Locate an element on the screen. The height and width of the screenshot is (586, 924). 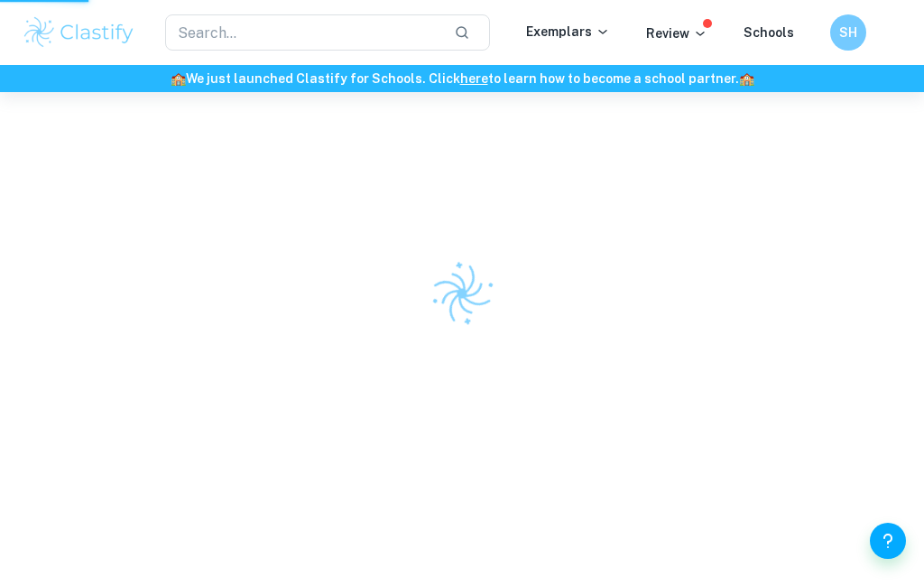
p: Exemplars is located at coordinates (568, 32).